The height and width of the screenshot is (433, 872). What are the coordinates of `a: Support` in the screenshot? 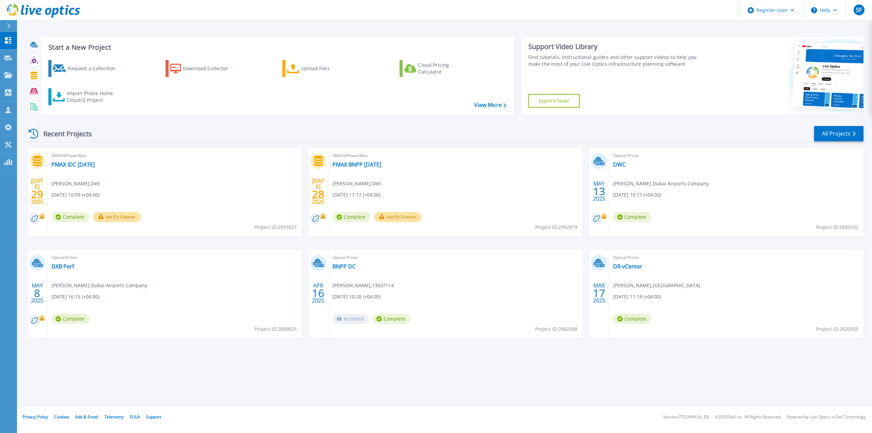 It's located at (154, 417).